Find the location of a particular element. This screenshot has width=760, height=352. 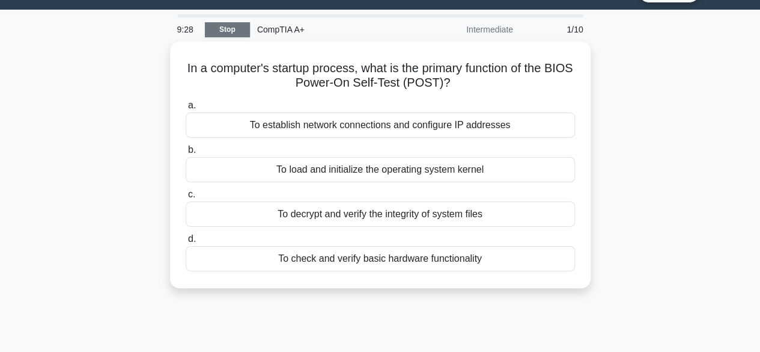

h5: In a computer's startup process, what is the primary function of the BIOS Power-On Self-Test (POST)? is located at coordinates (380, 76).